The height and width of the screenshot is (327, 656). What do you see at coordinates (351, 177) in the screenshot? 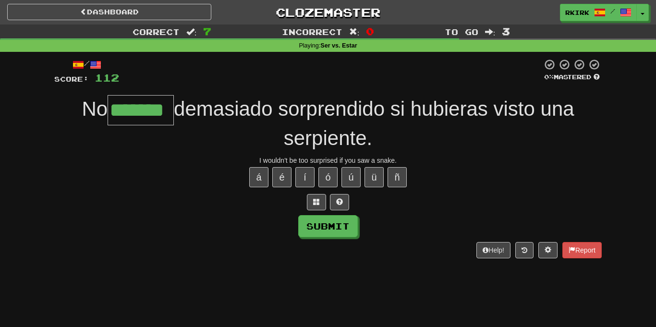
I see `button: ú` at bounding box center [351, 177].